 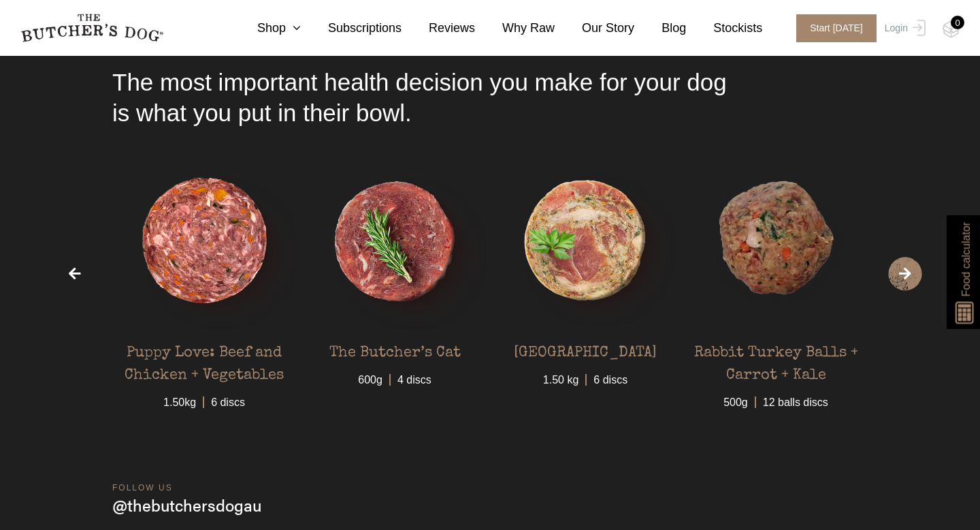 What do you see at coordinates (724, 28) in the screenshot?
I see `a: Stockists` at bounding box center [724, 28].